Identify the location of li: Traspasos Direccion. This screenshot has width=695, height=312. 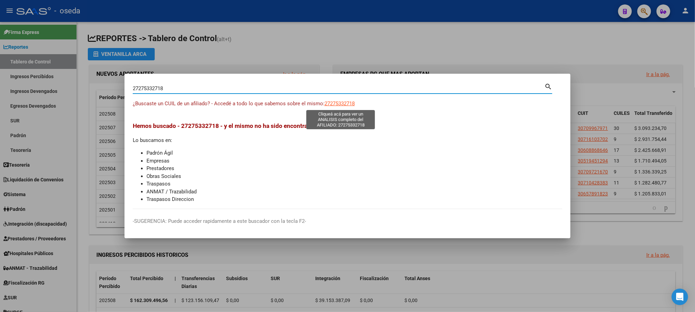
(355, 199).